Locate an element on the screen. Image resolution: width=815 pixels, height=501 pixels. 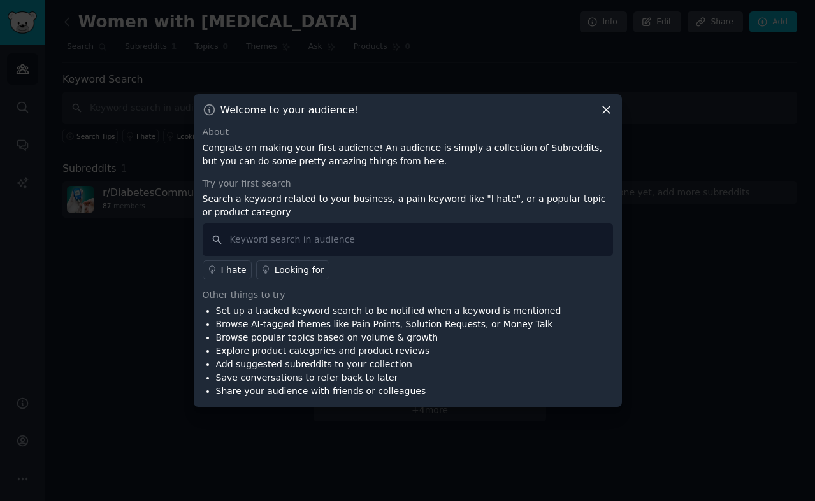
li: Set up a tracked keyword search to be notified when a keyword is mentioned is located at coordinates (389, 311).